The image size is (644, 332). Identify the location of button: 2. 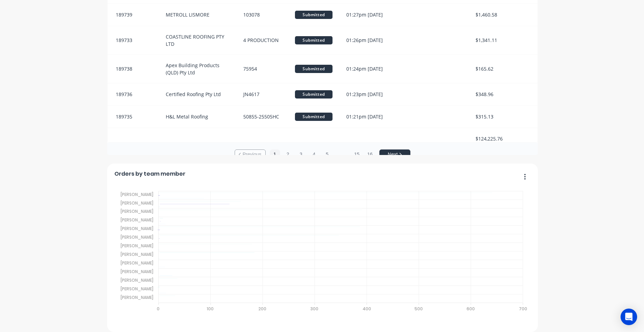
(288, 154).